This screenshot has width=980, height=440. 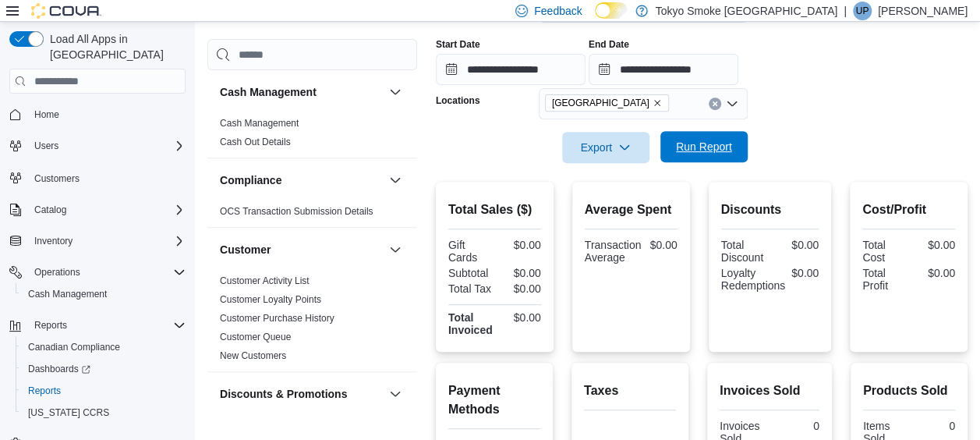 I want to click on a: Customers, so click(x=57, y=178).